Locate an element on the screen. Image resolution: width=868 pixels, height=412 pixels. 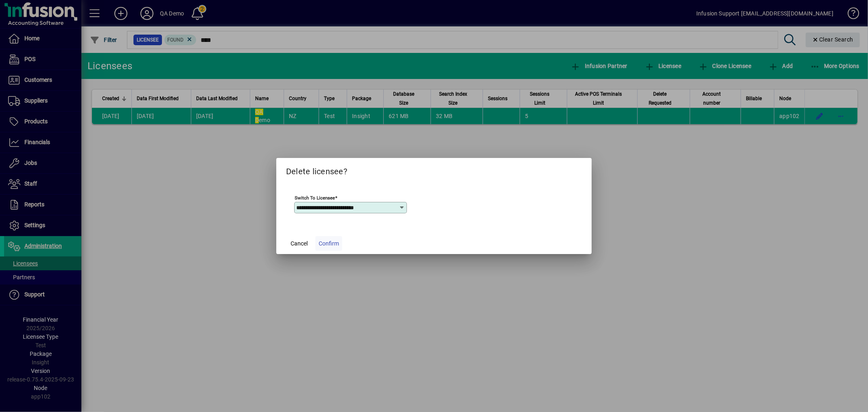
h2: Delete licensee? is located at coordinates (434, 170).